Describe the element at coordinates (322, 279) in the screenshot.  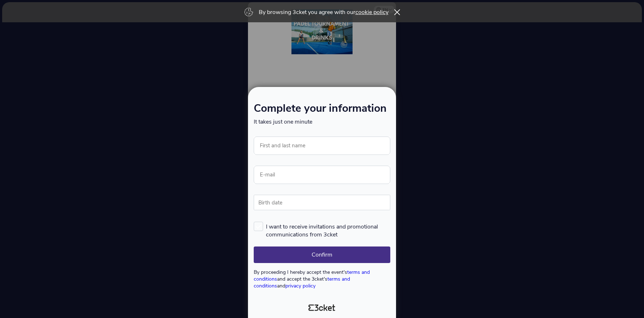
I see `p: By proceeding I hereby accept the event's and accept the 3cket's and` at that location.